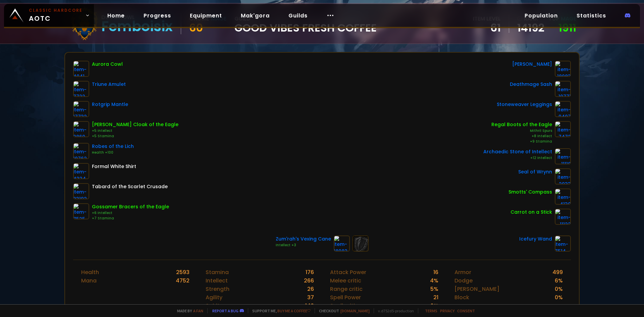 The height and width of the screenshot is (317, 644). I want to click on div: Aurora Cowl, so click(107, 64).